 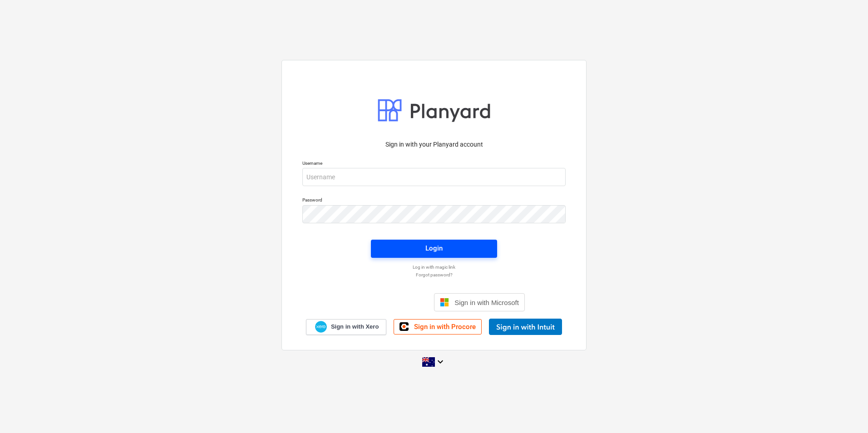 I want to click on a: Sign in with Procore, so click(x=438, y=327).